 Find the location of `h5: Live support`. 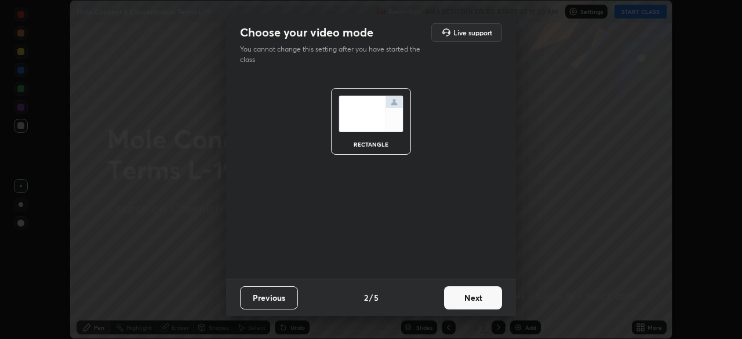

h5: Live support is located at coordinates (473, 32).